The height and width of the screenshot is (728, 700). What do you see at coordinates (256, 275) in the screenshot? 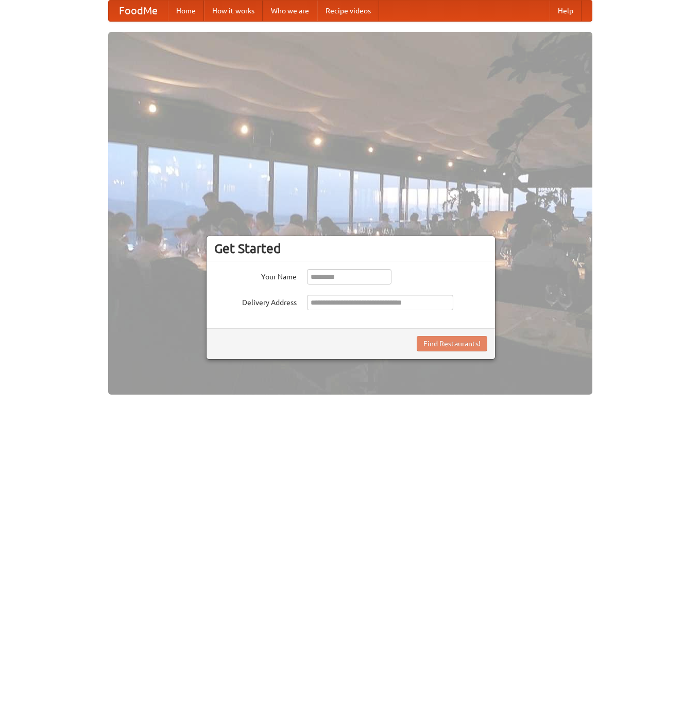
I see `label: Your Name` at bounding box center [256, 275].